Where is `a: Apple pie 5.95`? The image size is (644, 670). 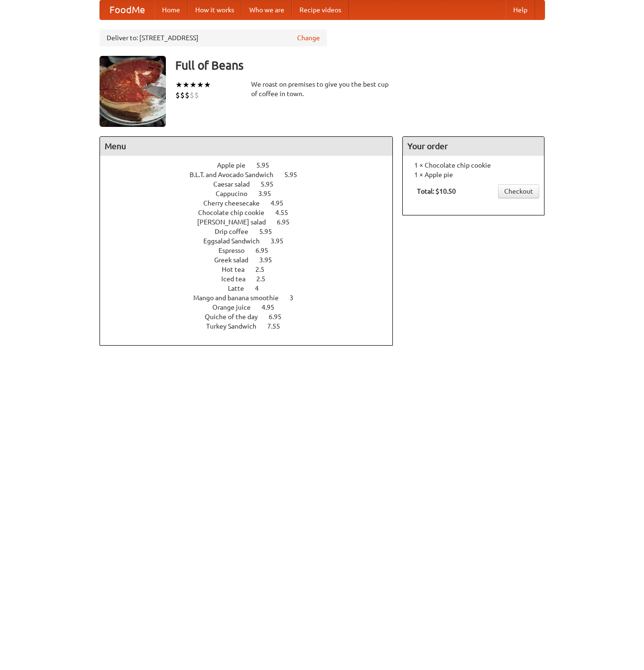 a: Apple pie 5.95 is located at coordinates (252, 166).